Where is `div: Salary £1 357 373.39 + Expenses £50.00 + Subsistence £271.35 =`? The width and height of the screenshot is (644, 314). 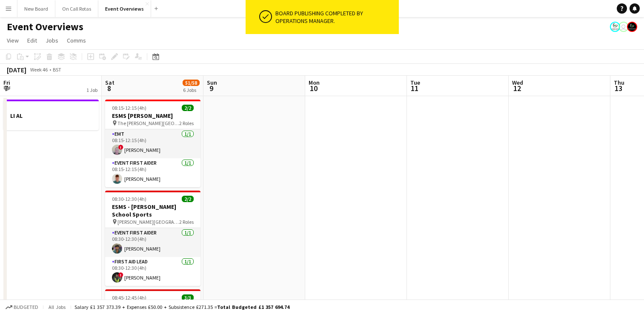
div: Salary £1 357 373.39 + Expenses £50.00 + Subsistence £271.35 = is located at coordinates (182, 307).